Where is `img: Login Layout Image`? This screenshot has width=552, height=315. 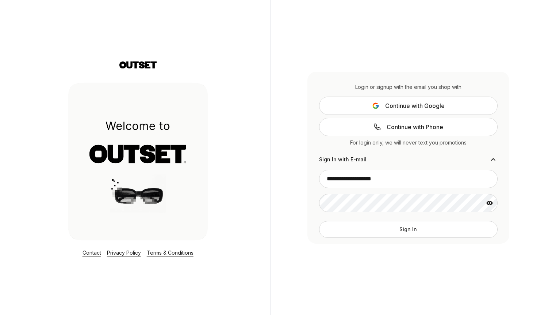
img: Login Layout Image is located at coordinates (138, 161).